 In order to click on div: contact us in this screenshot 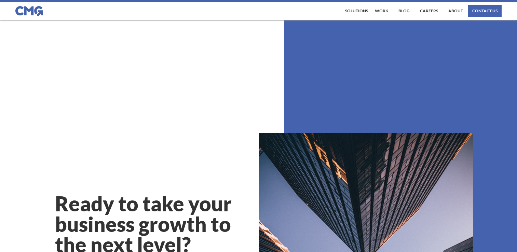, I will do `click(485, 11)`.